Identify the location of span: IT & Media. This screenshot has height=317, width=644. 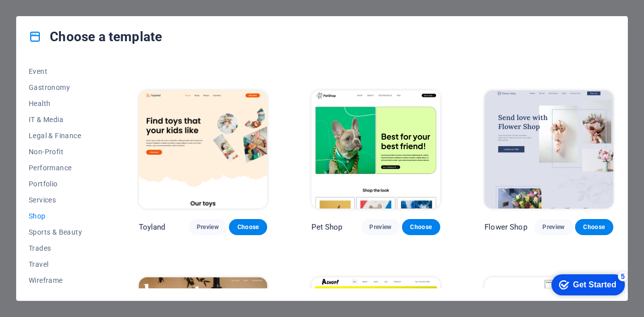
(62, 120).